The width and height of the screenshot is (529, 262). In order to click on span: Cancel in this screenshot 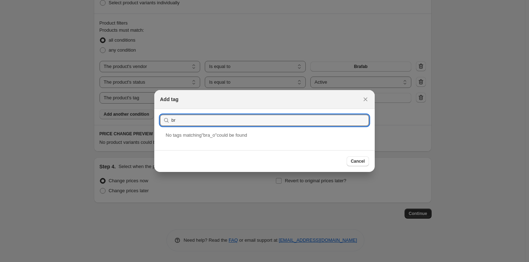, I will do `click(358, 161)`.